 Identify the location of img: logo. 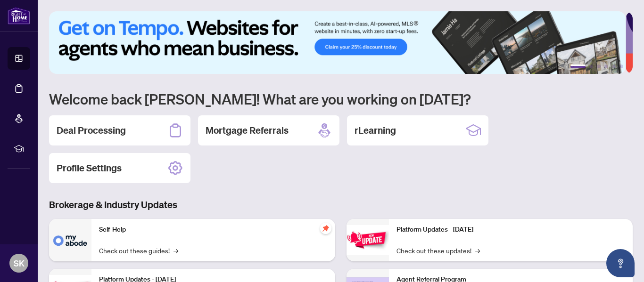
(19, 15).